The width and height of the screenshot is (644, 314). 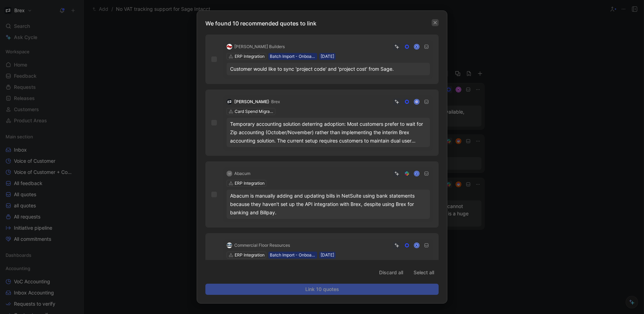 I want to click on div: Customer would like to sync 'project code' and 'project cost' from Sage., so click(x=328, y=69).